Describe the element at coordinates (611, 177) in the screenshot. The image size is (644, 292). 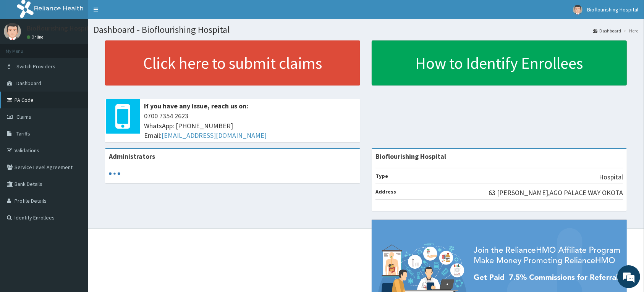
I see `p: Hospital` at that location.